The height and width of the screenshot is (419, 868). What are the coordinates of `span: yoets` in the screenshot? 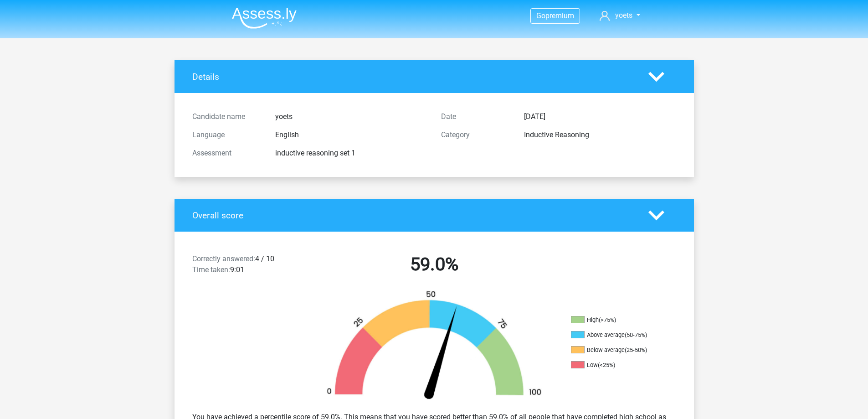 It's located at (624, 15).